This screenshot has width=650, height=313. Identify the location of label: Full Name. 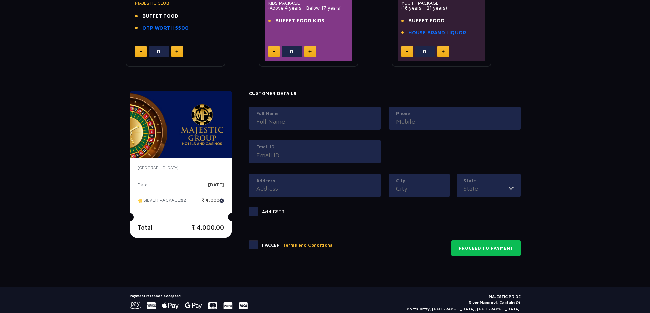
(315, 114).